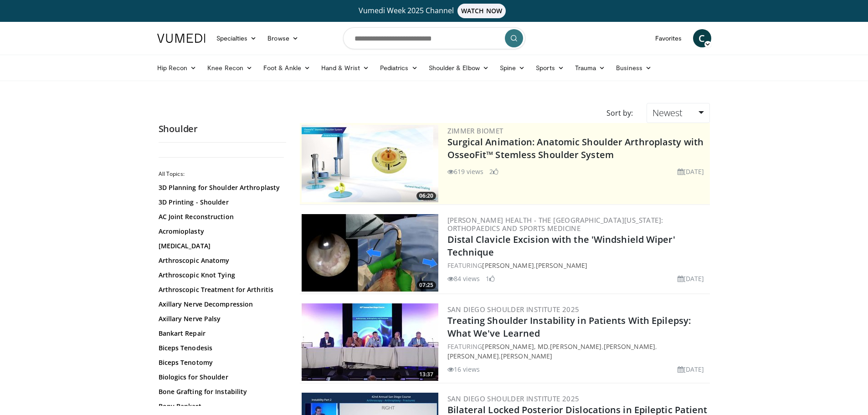  Describe the element at coordinates (236, 38) in the screenshot. I see `a: Specialties` at that location.